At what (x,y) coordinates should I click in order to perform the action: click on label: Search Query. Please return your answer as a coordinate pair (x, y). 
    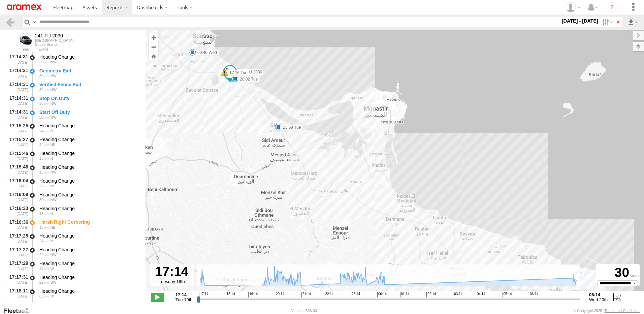
    Looking at the image, I should click on (34, 22).